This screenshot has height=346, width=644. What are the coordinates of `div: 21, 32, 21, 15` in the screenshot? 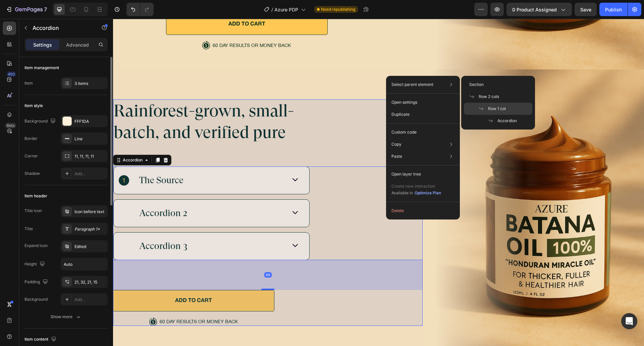 It's located at (90, 282).